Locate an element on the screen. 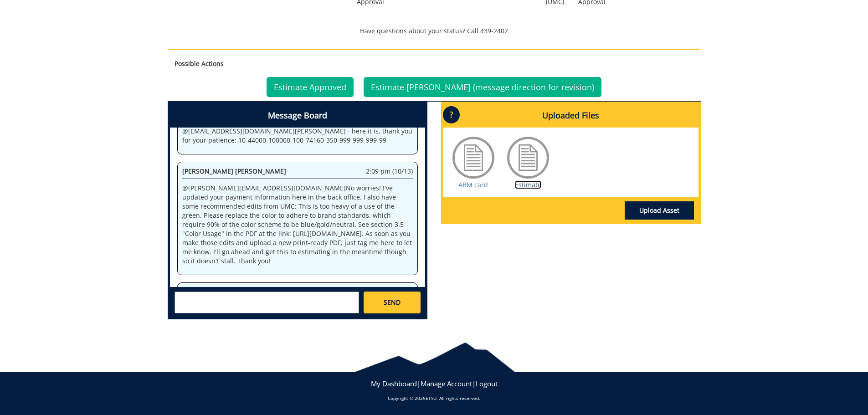  textarea: messageToSend is located at coordinates (266, 303).